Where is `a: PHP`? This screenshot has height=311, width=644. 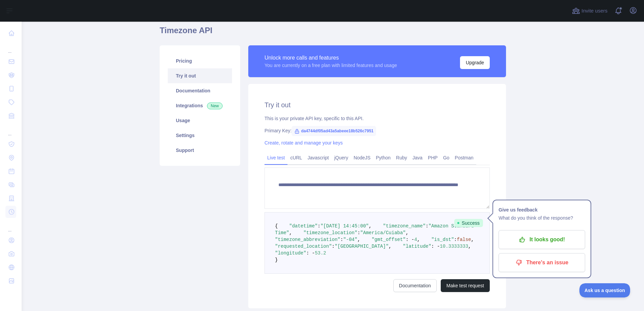 a: PHP is located at coordinates (433, 158).